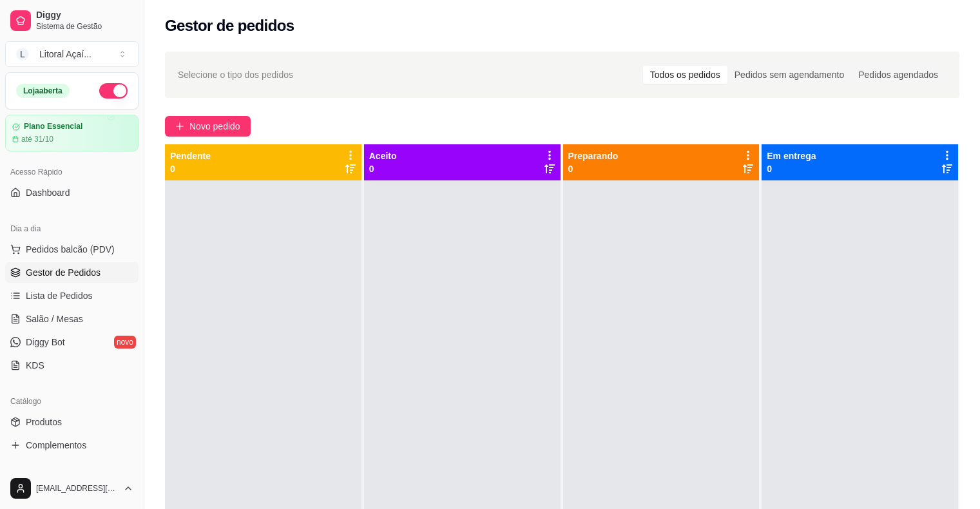 Image resolution: width=980 pixels, height=509 pixels. Describe the element at coordinates (72, 445) in the screenshot. I see `a: Complementos` at that location.